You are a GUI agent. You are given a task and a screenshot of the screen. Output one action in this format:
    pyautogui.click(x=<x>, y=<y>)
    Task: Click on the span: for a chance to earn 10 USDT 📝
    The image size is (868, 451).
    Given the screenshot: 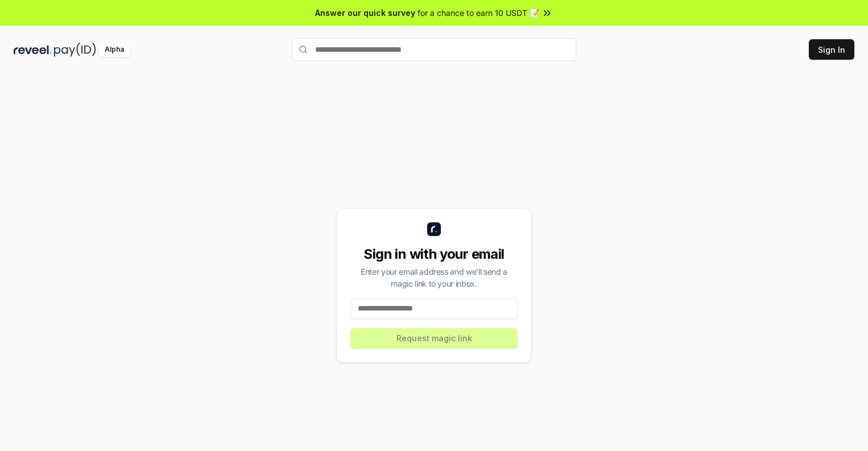 What is the action you would take?
    pyautogui.click(x=479, y=12)
    